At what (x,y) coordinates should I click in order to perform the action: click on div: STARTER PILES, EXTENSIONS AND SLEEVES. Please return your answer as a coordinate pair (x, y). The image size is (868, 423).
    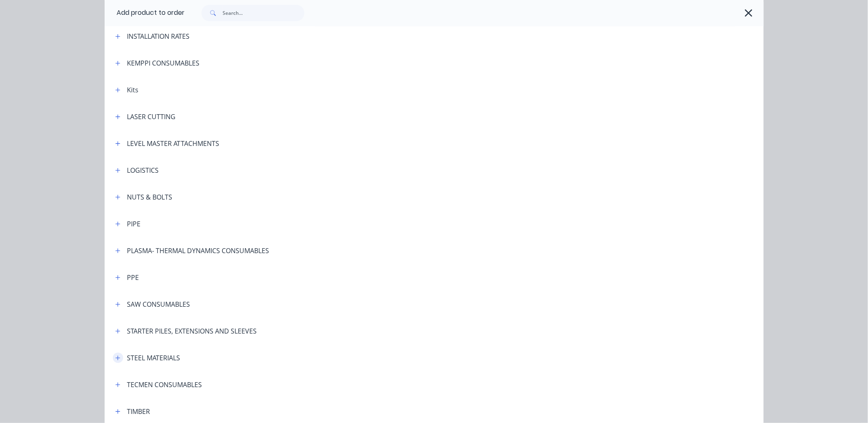
    Looking at the image, I should click on (192, 332).